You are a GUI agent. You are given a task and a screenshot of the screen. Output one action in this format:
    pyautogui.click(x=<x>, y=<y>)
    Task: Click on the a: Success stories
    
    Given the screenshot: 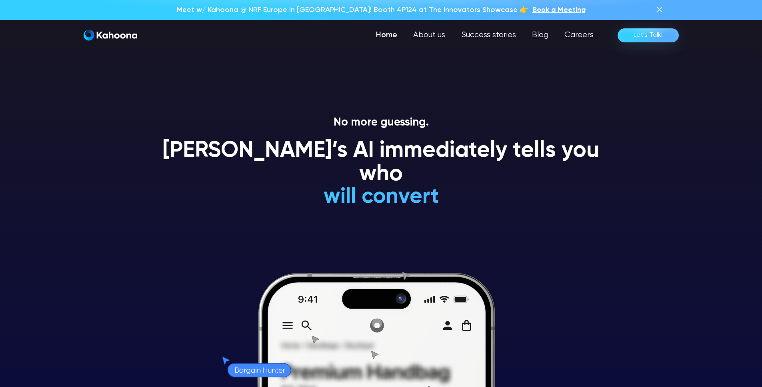 What is the action you would take?
    pyautogui.click(x=489, y=35)
    